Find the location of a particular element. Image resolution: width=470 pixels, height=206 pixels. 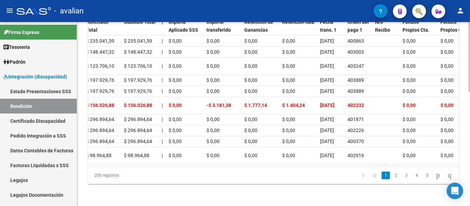

a: go to last page is located at coordinates (450, 176).